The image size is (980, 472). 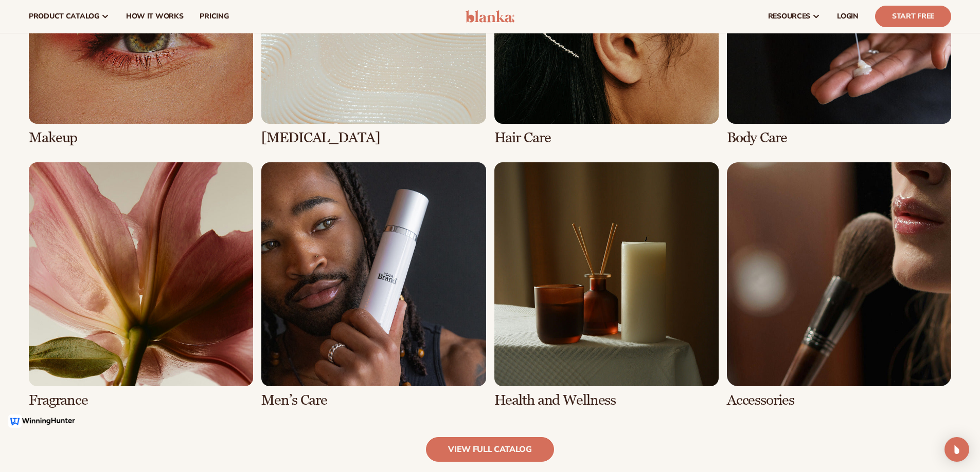 I want to click on h3: Body Care, so click(x=839, y=138).